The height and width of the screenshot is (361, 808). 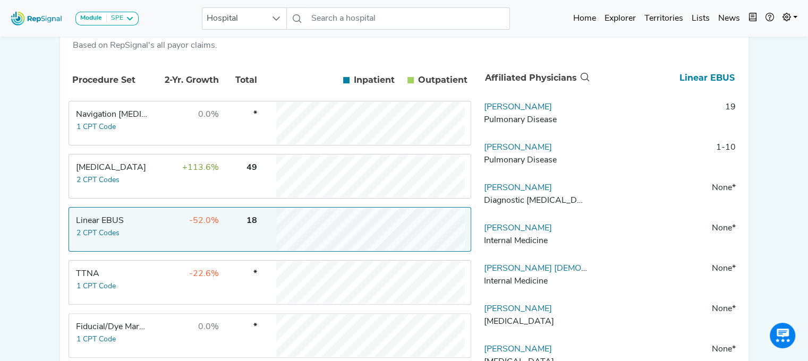 I want to click on span: Outpatient, so click(x=442, y=80).